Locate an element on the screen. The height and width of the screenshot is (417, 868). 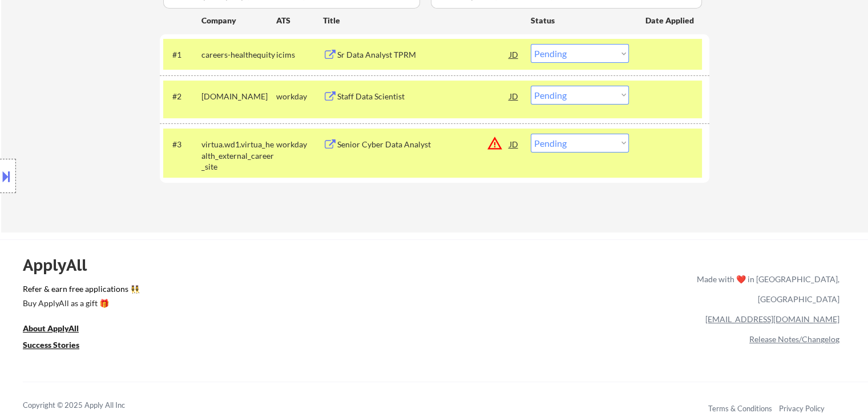
div: Date Applied is located at coordinates (670, 21).